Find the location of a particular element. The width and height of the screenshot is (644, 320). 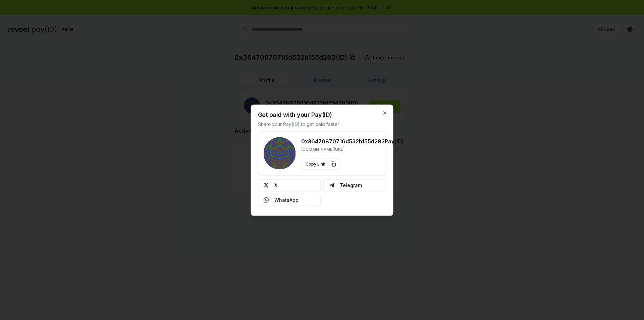

img: X is located at coordinates (266, 185).